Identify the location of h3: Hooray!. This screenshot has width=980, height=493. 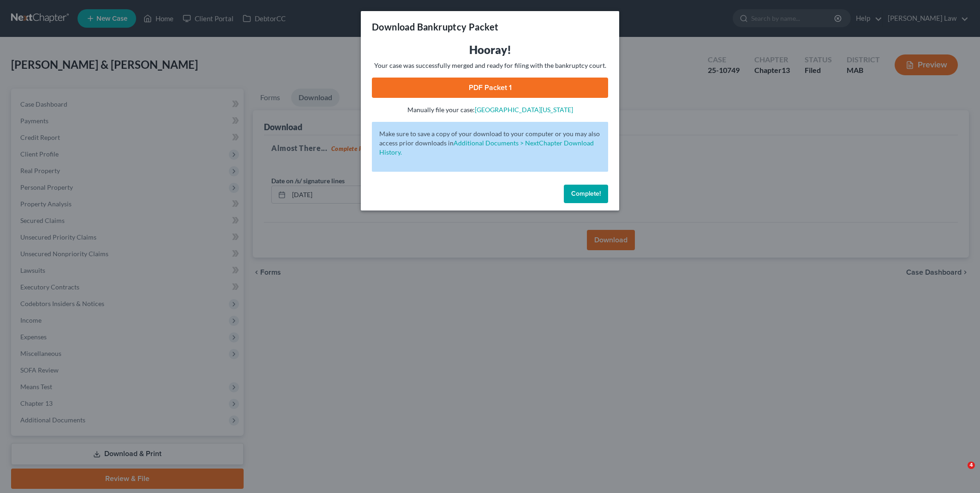
(490, 50).